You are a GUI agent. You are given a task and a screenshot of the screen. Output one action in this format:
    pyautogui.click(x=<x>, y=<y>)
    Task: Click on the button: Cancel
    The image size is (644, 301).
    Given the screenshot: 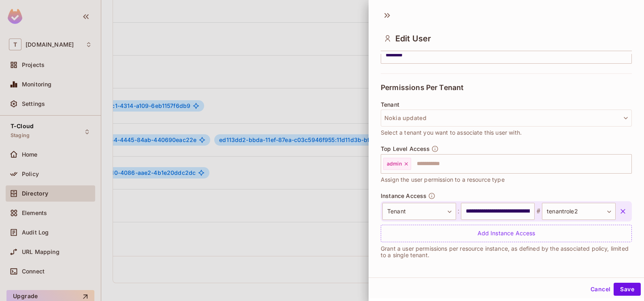 What is the action you would take?
    pyautogui.click(x=600, y=289)
    